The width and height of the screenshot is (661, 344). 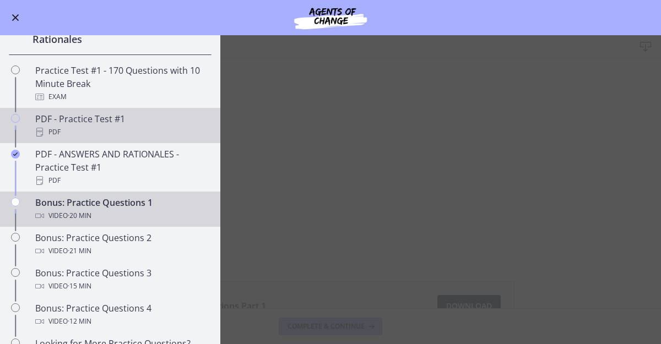 What do you see at coordinates (121, 126) in the screenshot?
I see `div: PDF - Practice Test #1` at bounding box center [121, 126].